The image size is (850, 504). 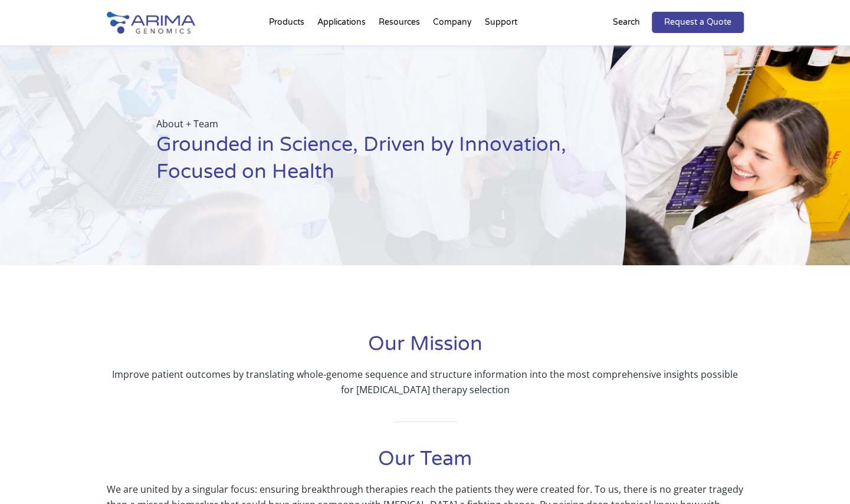 What do you see at coordinates (698, 23) in the screenshot?
I see `a: Request a Quote` at bounding box center [698, 23].